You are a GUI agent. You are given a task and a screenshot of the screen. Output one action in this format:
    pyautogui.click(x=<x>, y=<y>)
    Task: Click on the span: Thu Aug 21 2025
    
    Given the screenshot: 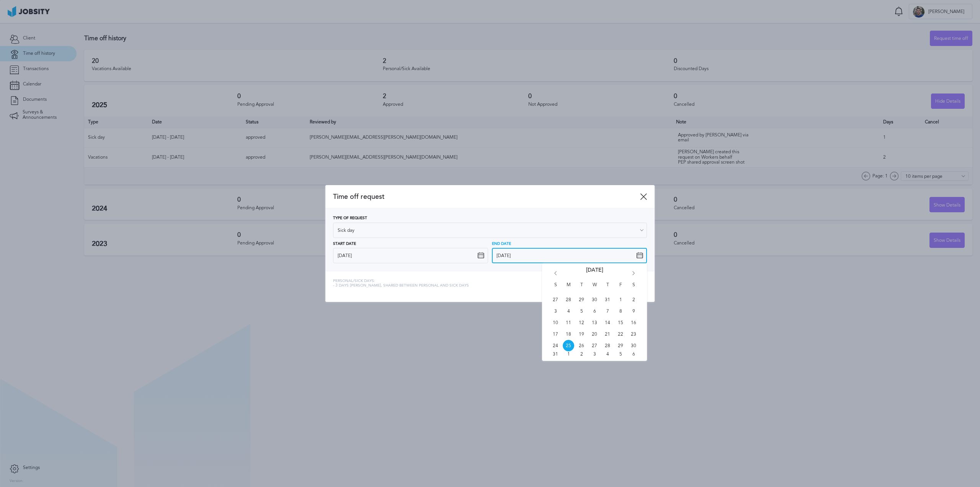 What is the action you would take?
    pyautogui.click(x=608, y=334)
    